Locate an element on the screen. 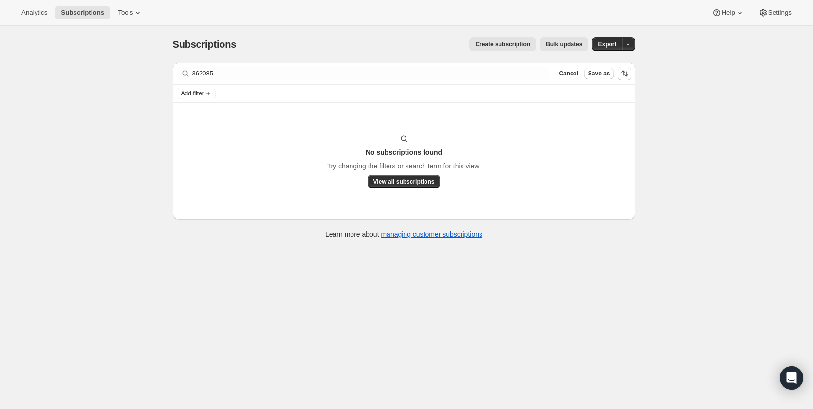 The height and width of the screenshot is (409, 813). button: View all subscriptions is located at coordinates (404, 182).